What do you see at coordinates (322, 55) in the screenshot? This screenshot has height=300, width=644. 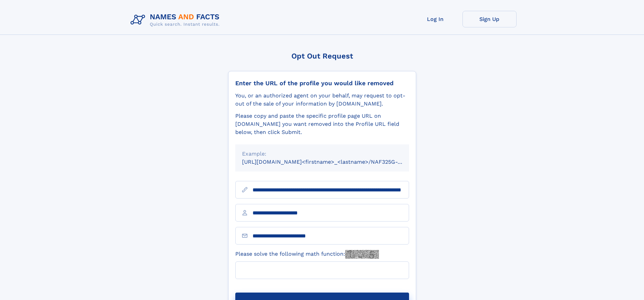 I see `div: Opt Out Request` at bounding box center [322, 55].